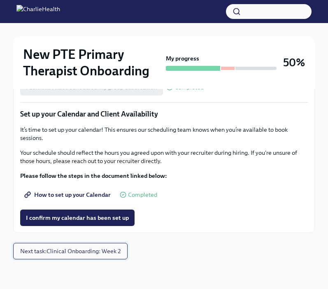  Describe the element at coordinates (70, 251) in the screenshot. I see `a: Next task:Clinical Onboarding: Week 2` at that location.